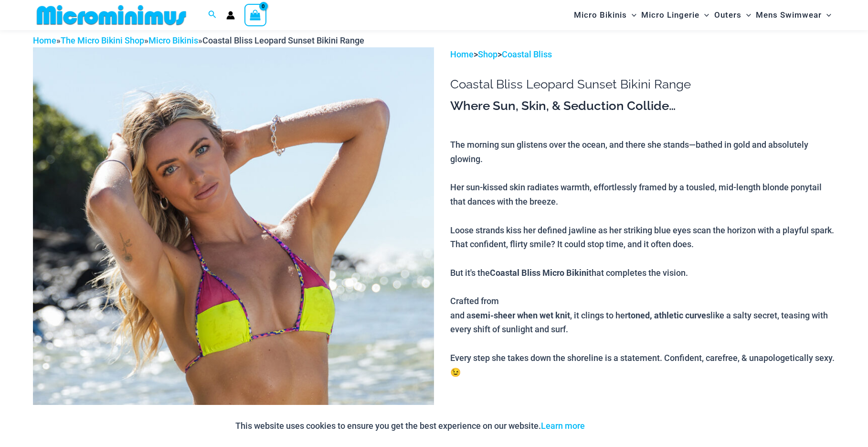  I want to click on p: This website uses cookies to ensure you get the best experience on our website., so click(410, 426).